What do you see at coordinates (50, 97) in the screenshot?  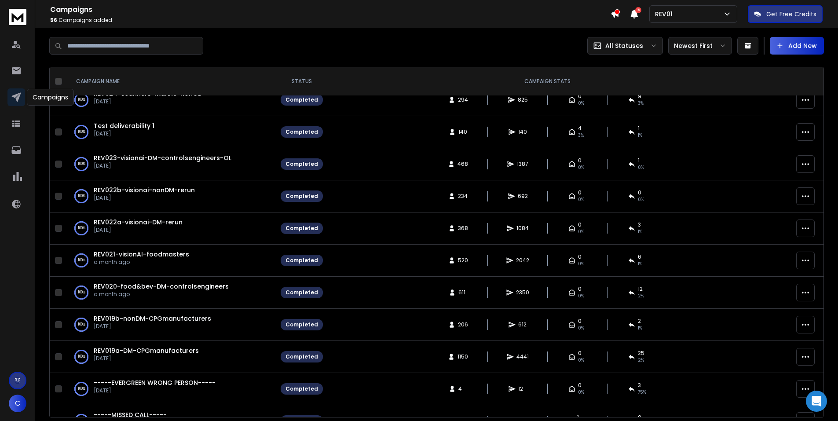 I see `div: Campaigns` at bounding box center [50, 97].